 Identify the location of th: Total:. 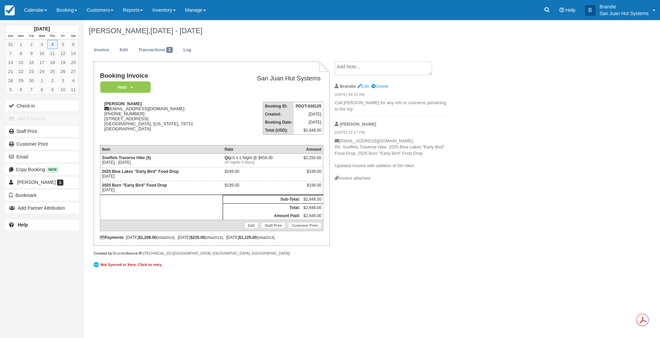
(262, 208).